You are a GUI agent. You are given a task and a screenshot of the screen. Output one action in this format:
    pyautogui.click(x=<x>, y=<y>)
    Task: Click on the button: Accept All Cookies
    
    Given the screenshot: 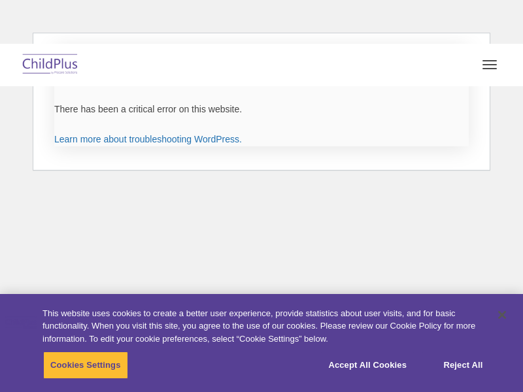 What is the action you would take?
    pyautogui.click(x=367, y=365)
    